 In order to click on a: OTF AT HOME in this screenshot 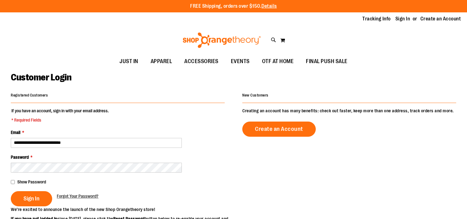, I will do `click(278, 61)`.